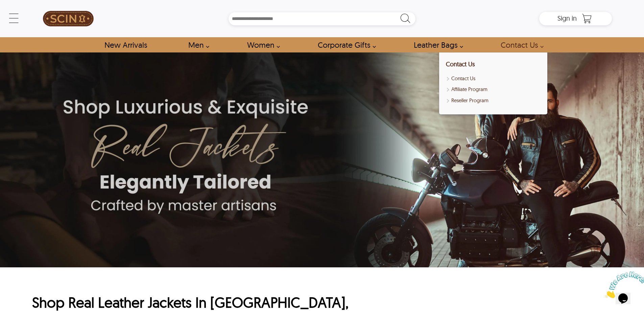  I want to click on img: Chat attention grabber, so click(24, 16).